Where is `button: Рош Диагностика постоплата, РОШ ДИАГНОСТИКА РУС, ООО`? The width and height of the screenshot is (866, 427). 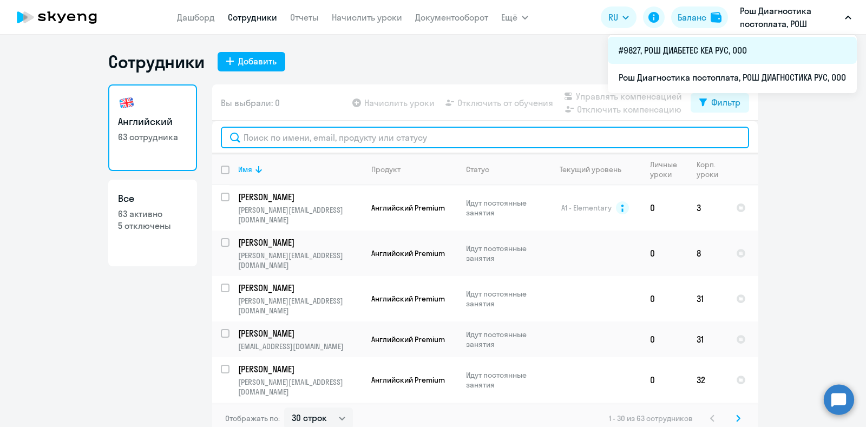
button: Рош Диагностика постоплата, РОШ ДИАГНОСТИКА РУС, ООО is located at coordinates (796, 17).